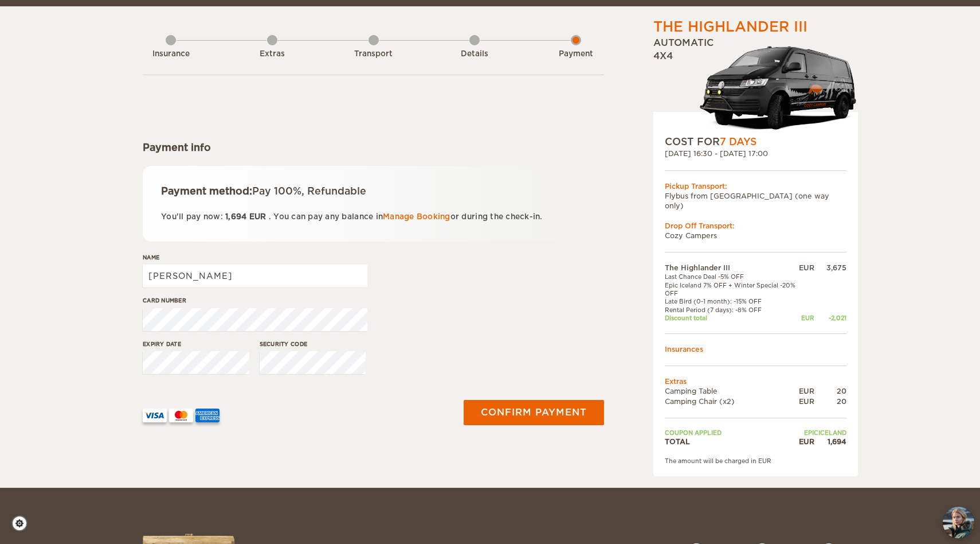 This screenshot has height=544, width=980. What do you see at coordinates (23, 523) in the screenshot?
I see `a: Cookie settings` at bounding box center [23, 523].